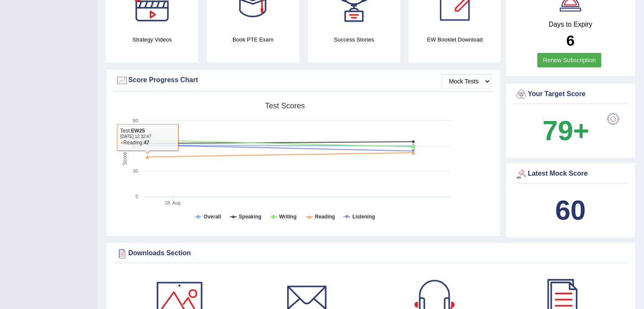 The image size is (644, 309). I want to click on text: 60, so click(135, 146).